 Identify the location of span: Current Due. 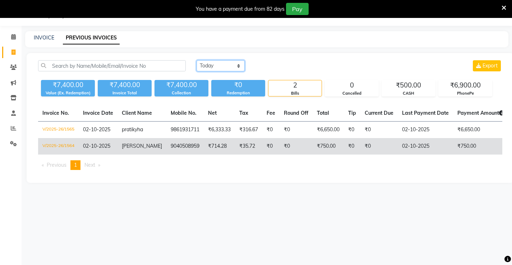
(379, 113).